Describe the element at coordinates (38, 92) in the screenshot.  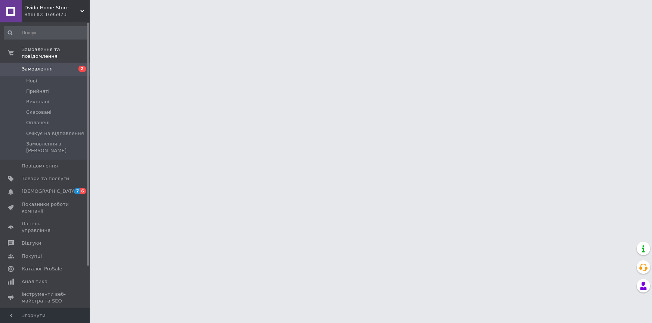
I see `span: Прийняті` at that location.